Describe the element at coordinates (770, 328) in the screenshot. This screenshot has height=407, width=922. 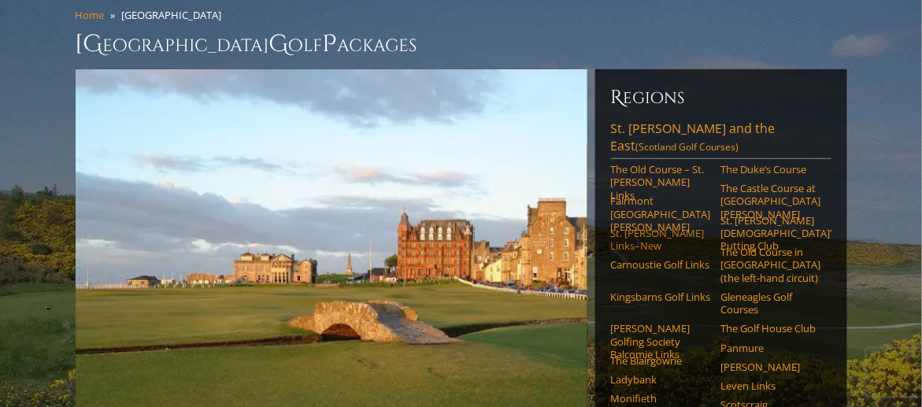
I see `a: The Golf House Club` at that location.